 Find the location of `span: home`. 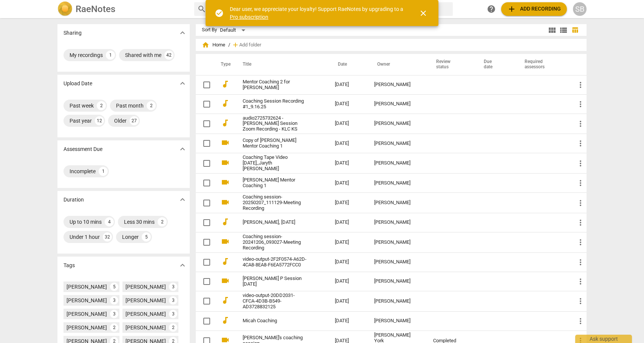

span: home is located at coordinates (206, 45).